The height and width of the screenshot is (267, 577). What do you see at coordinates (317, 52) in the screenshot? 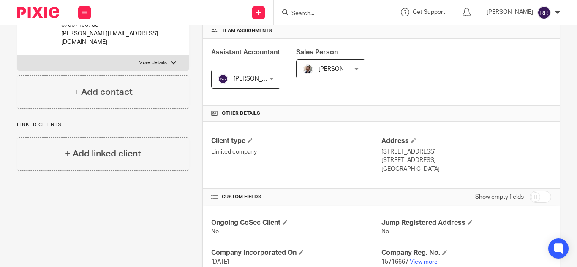
I see `span: Sales Person` at bounding box center [317, 52].